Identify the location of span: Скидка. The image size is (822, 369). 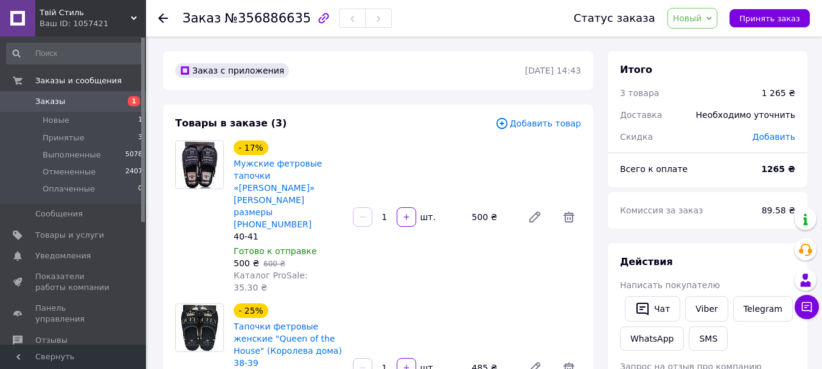
(636, 137).